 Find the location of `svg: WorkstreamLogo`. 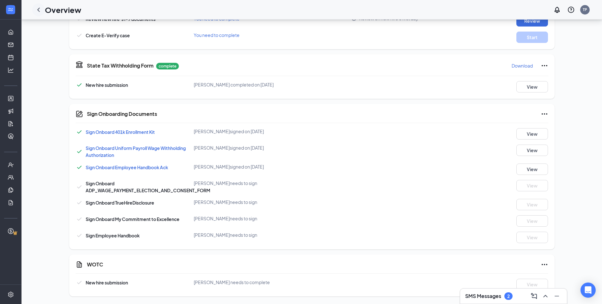

svg: WorkstreamLogo is located at coordinates (10, 9).